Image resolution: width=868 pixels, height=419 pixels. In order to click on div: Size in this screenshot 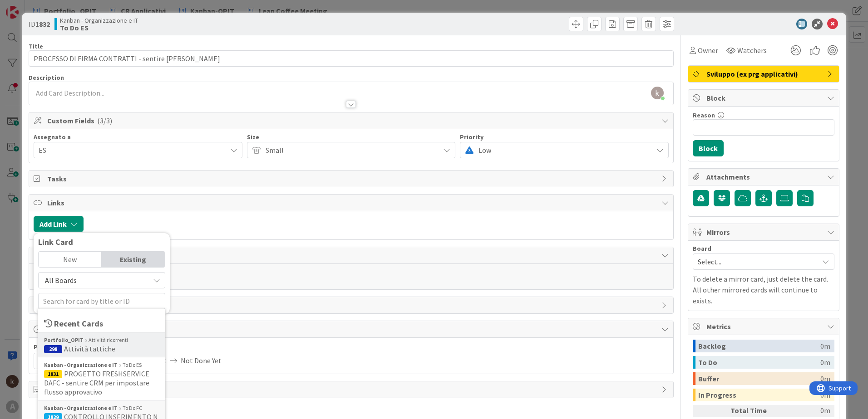, I will do `click(351, 137)`.